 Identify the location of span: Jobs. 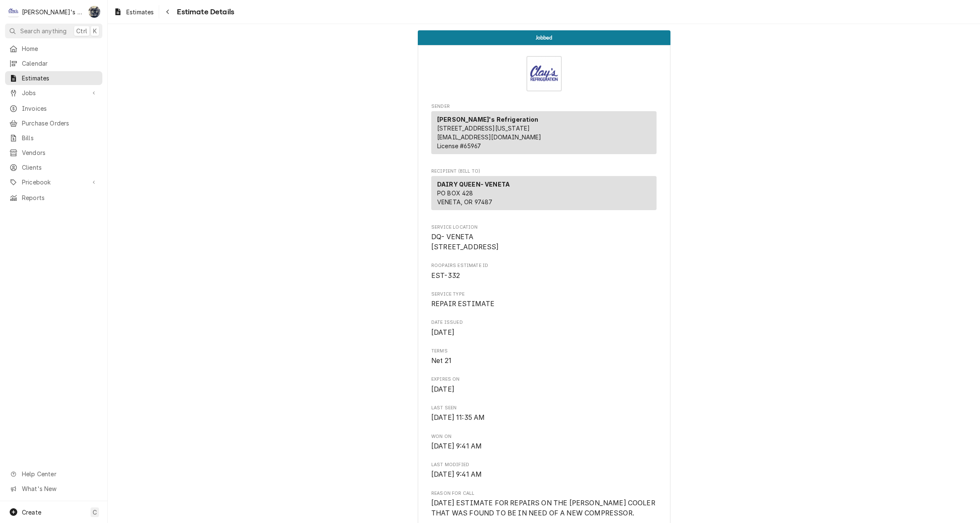
(53, 93).